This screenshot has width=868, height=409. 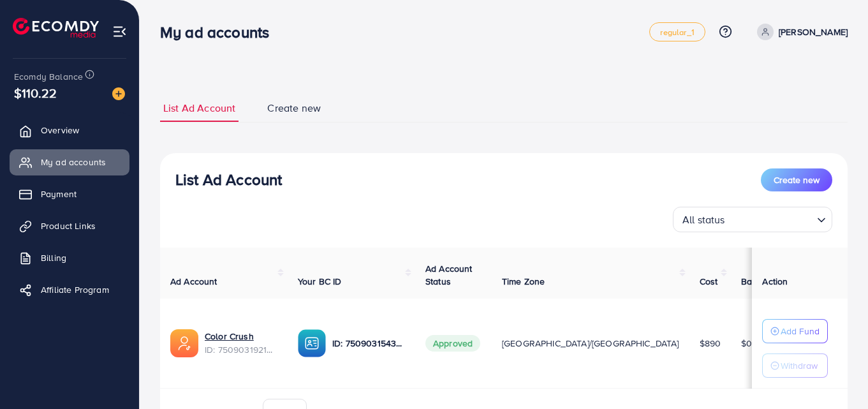 I want to click on a: Product Links, so click(x=70, y=225).